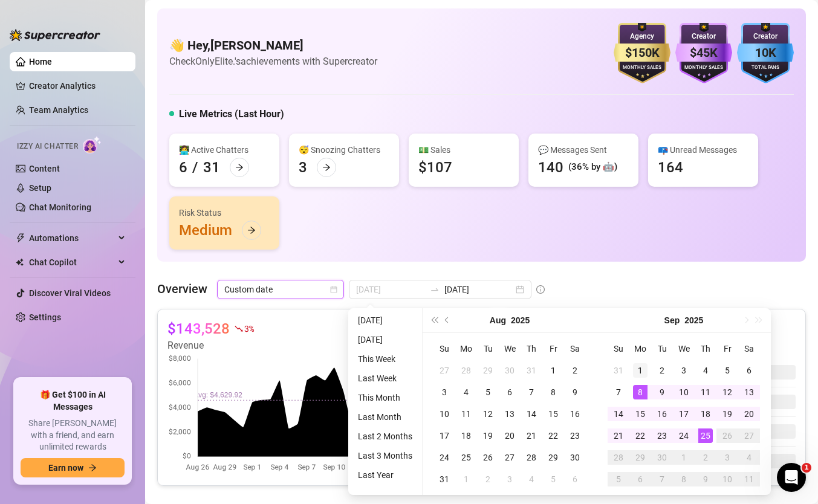 This screenshot has width=818, height=504. I want to click on div: 30, so click(662, 458).